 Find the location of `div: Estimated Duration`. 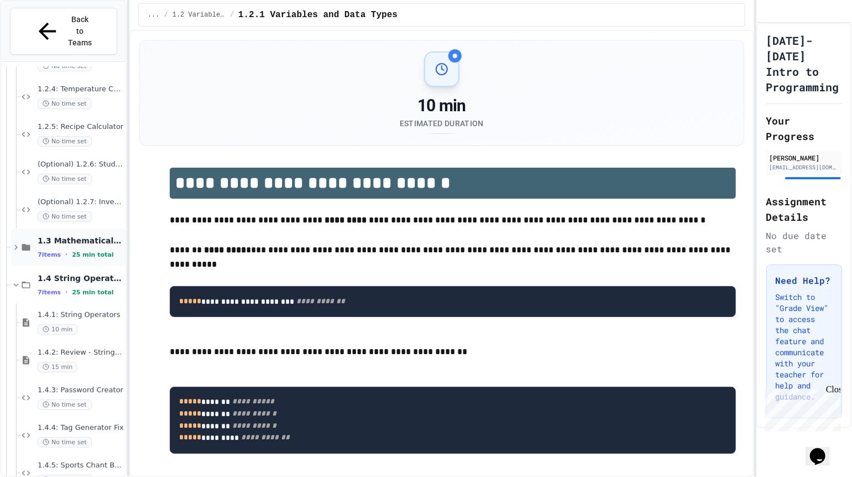

div: Estimated Duration is located at coordinates (442, 123).